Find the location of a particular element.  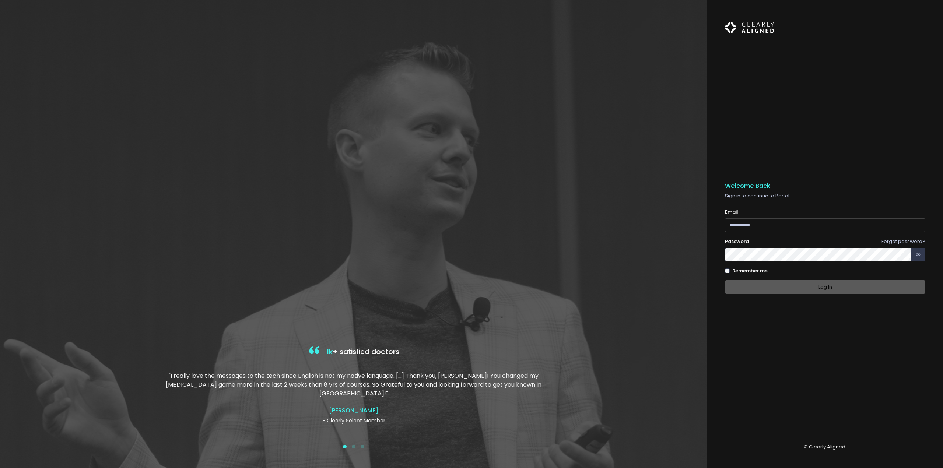

img: Logo Horizontal is located at coordinates (750, 28).